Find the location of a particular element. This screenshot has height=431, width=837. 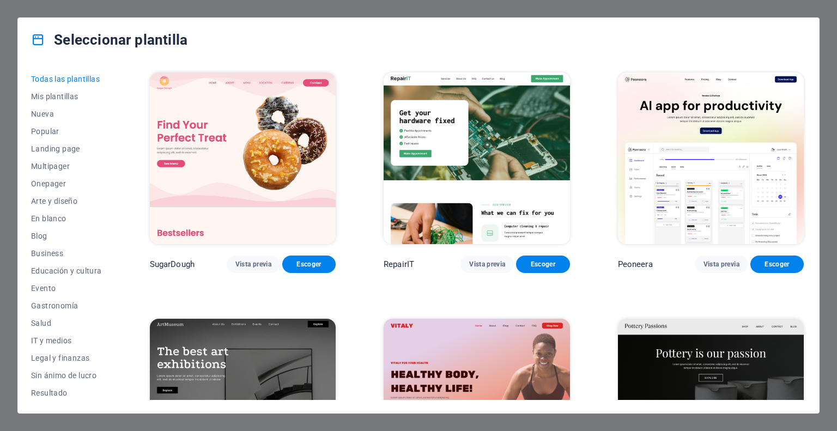

button: Sin ánimo de lucro is located at coordinates (66, 376).